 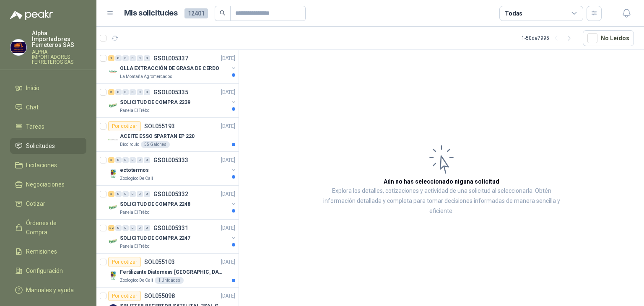 I want to click on span: Solicitudes, so click(x=40, y=146).